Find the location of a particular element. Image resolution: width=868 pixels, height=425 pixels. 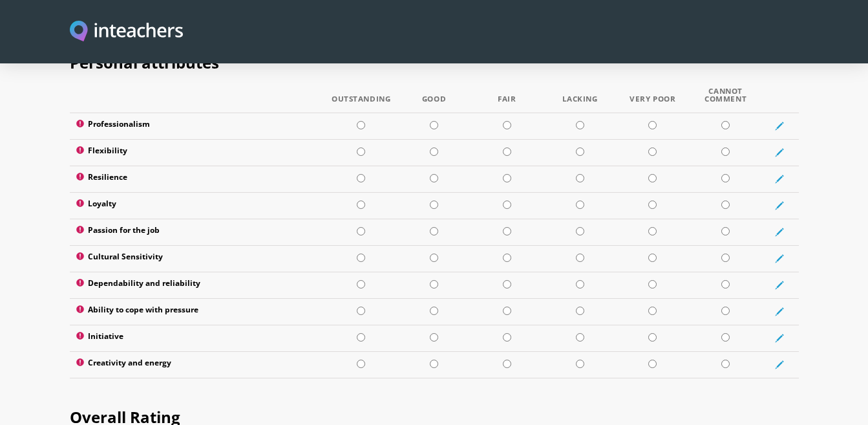

th: Fair is located at coordinates (507, 100).